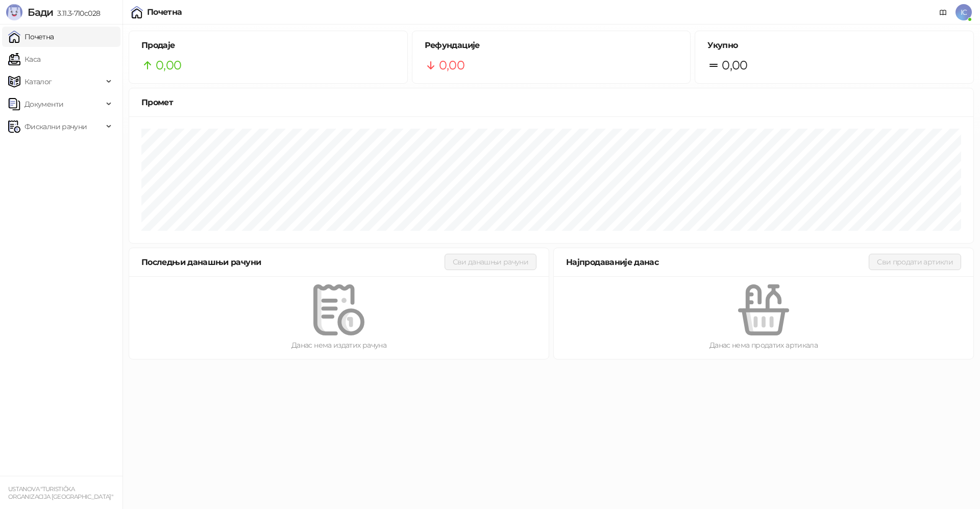 Image resolution: width=980 pixels, height=509 pixels. Describe the element at coordinates (76, 13) in the screenshot. I see `span: 3.11.3-710c028` at that location.